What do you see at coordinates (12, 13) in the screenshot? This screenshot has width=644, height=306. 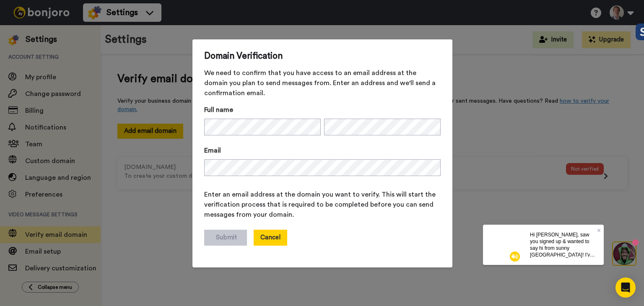 I see `img: 3183ab3e-59ed-45f6-af1c-10226f767056-1659068401.jpg` at bounding box center [12, 13].